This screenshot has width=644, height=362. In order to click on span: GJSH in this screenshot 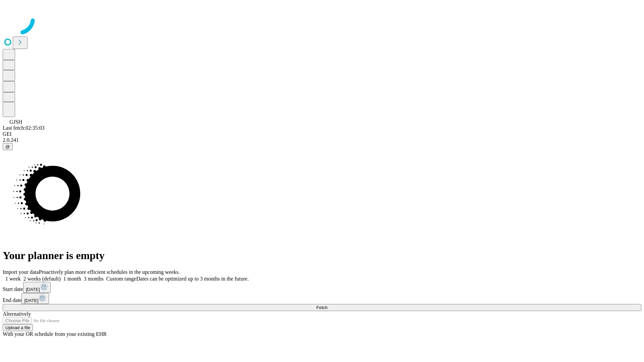, I will do `click(16, 122)`.